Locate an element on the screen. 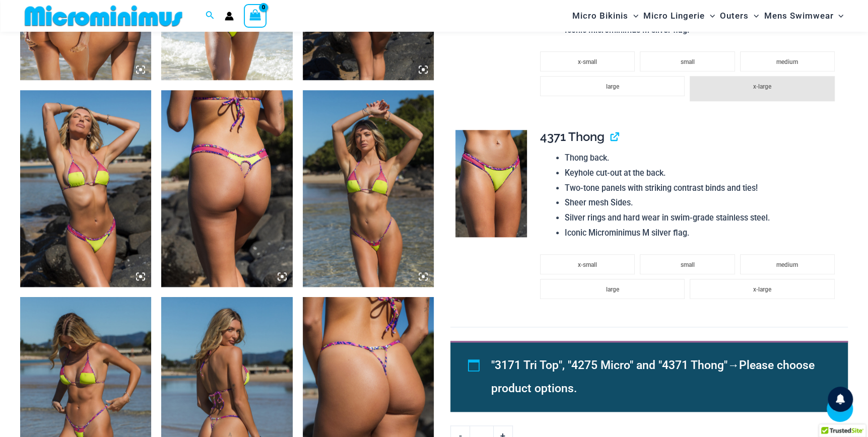 The image size is (868, 437). a: Search icon link is located at coordinates (210, 15).